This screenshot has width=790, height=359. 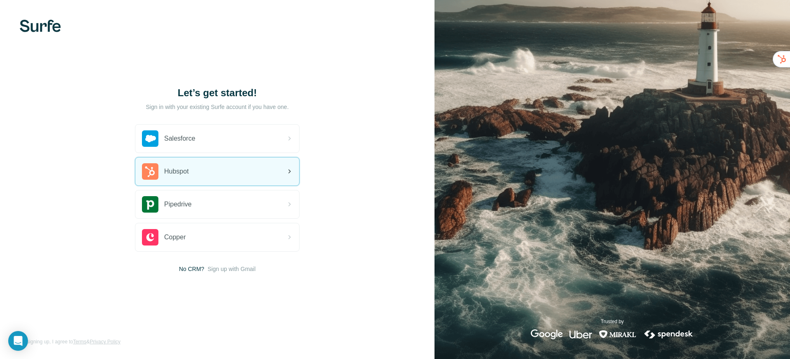 I want to click on span: By signing up, I agree to &, so click(x=70, y=342).